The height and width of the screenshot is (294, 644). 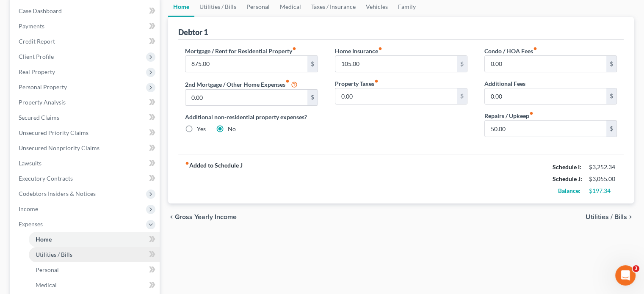 What do you see at coordinates (511, 51) in the screenshot?
I see `label: Condo / HOA Fees` at bounding box center [511, 51].